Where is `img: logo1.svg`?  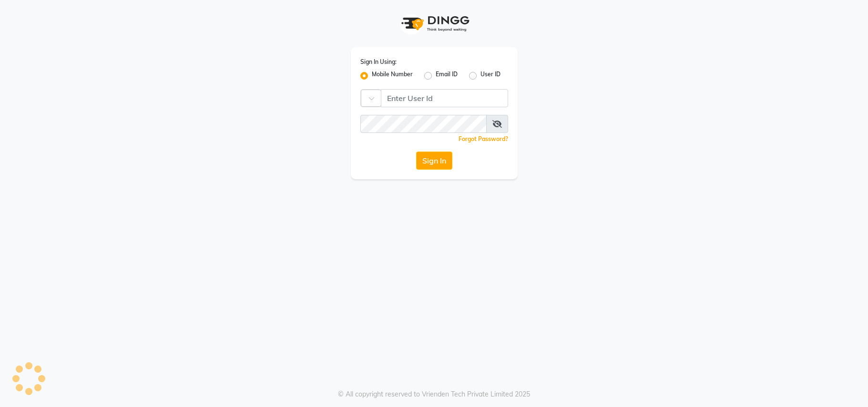
img: logo1.svg is located at coordinates (434, 23).